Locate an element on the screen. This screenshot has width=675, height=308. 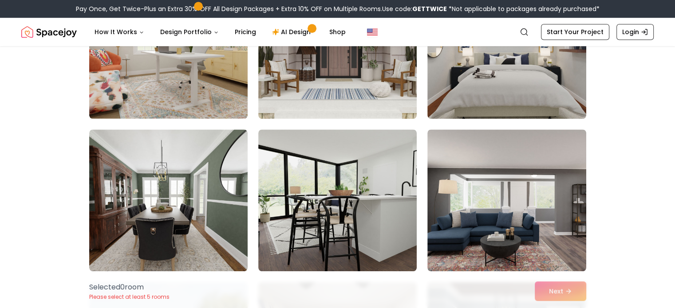
nav: Main is located at coordinates (220, 32).